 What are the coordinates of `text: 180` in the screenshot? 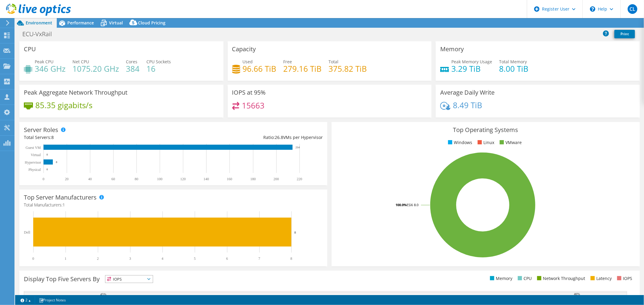 It's located at (253, 179).